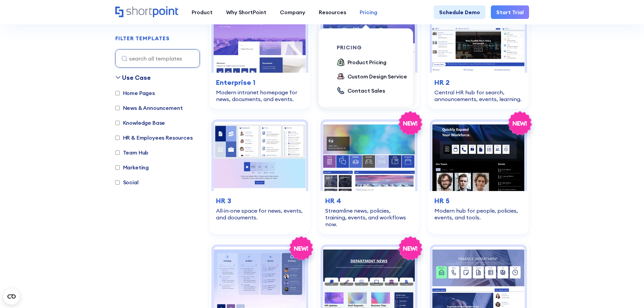 This screenshot has height=308, width=644. I want to click on a: Schedule Demo, so click(460, 13).